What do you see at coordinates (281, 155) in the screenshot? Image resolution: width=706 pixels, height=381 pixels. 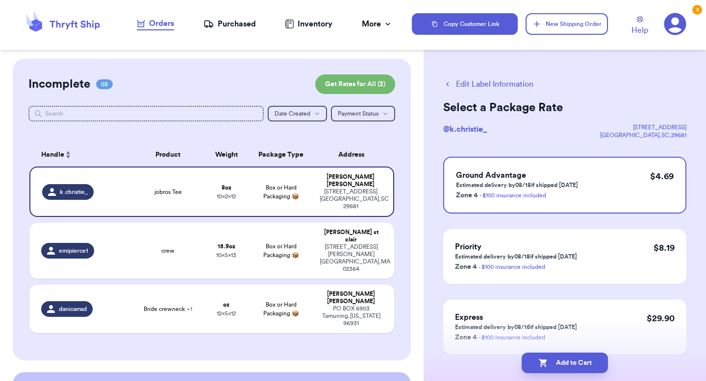 I see `th: Package Type` at bounding box center [281, 155].